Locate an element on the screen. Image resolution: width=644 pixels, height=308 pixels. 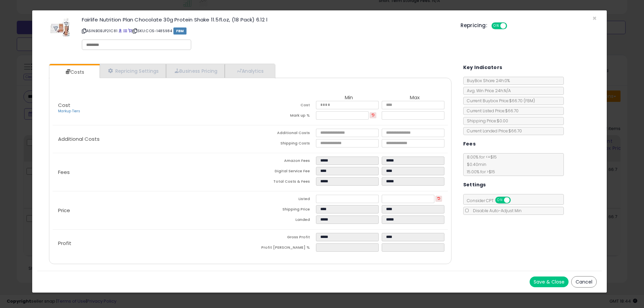
span: Consider CPT: is located at coordinates (492, 200).